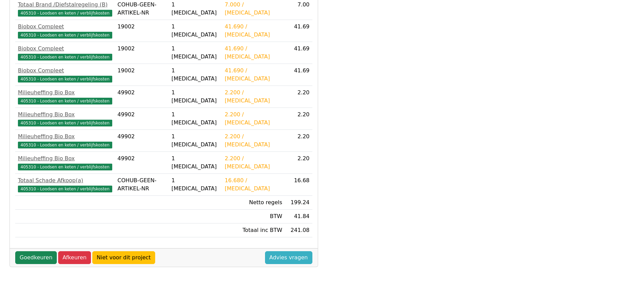  Describe the element at coordinates (298, 230) in the screenshot. I see `td: 241.08` at that location.